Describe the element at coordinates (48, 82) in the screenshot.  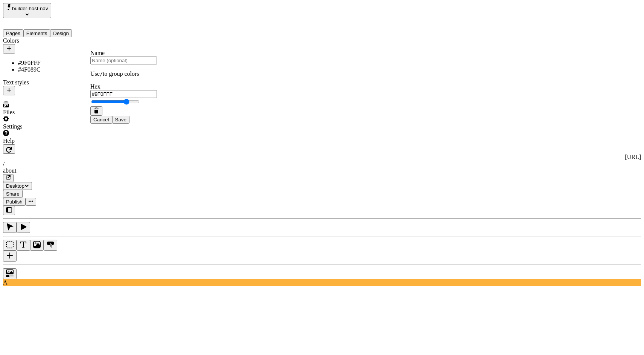
I see `div: Text styles` at that location.